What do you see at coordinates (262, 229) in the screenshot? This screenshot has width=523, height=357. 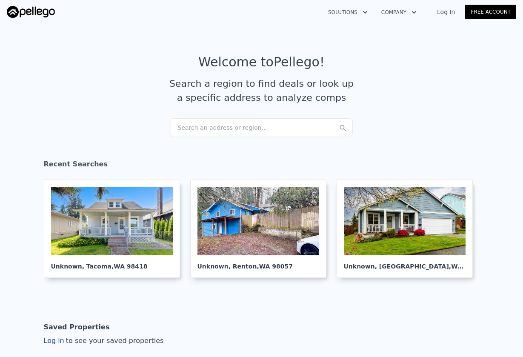 I see `a: Unknown, Renton,WA 98057` at bounding box center [262, 229].